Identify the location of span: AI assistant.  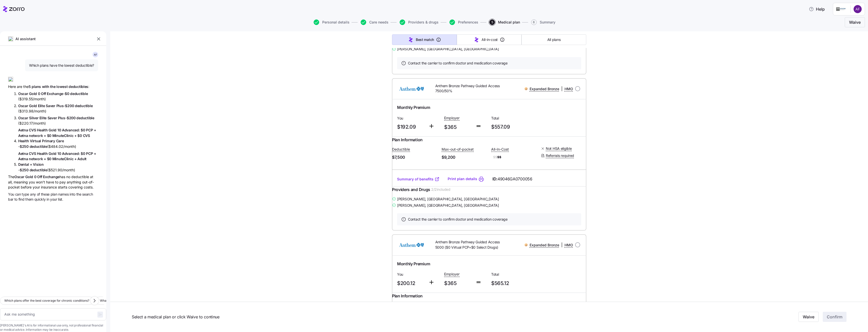
(26, 39).